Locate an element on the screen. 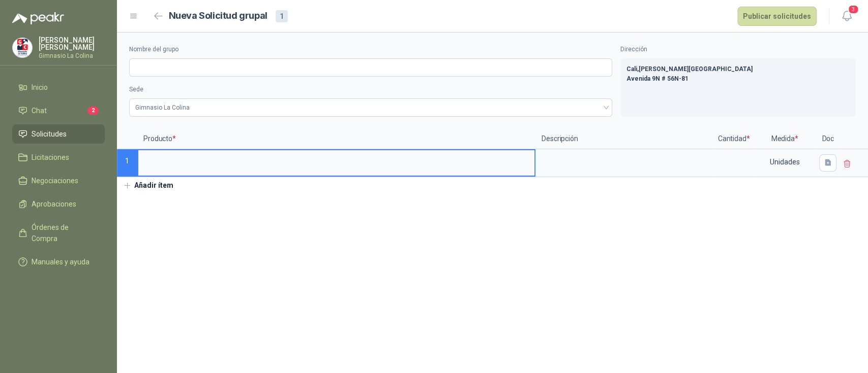  img: Company Logo is located at coordinates (22, 47).